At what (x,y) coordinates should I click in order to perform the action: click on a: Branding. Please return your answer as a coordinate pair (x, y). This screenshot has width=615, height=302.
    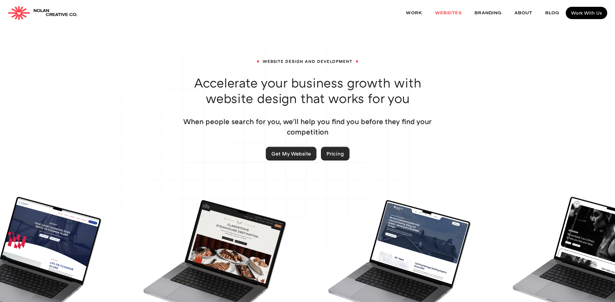
    Looking at the image, I should click on (488, 13).